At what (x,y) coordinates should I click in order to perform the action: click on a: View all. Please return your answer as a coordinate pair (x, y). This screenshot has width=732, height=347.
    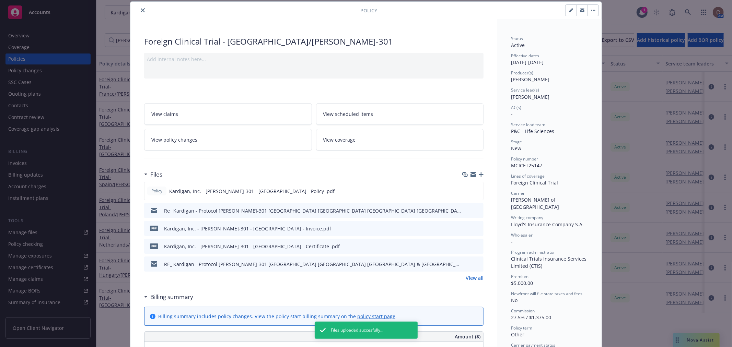
    Looking at the image, I should click on (475, 278).